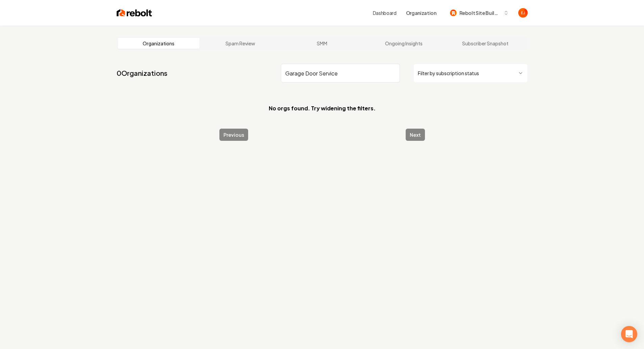 This screenshot has height=349, width=644. What do you see at coordinates (453, 13) in the screenshot?
I see `img: Rebolt Site Builder` at bounding box center [453, 13].